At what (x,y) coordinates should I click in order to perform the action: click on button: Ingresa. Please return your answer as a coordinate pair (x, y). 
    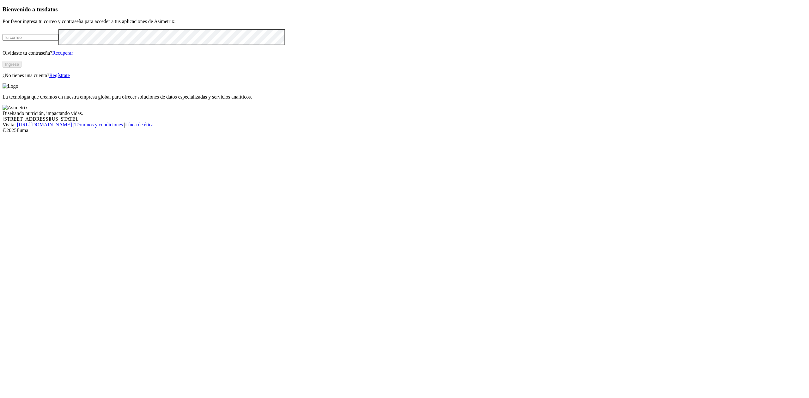
    Looking at the image, I should click on (12, 64).